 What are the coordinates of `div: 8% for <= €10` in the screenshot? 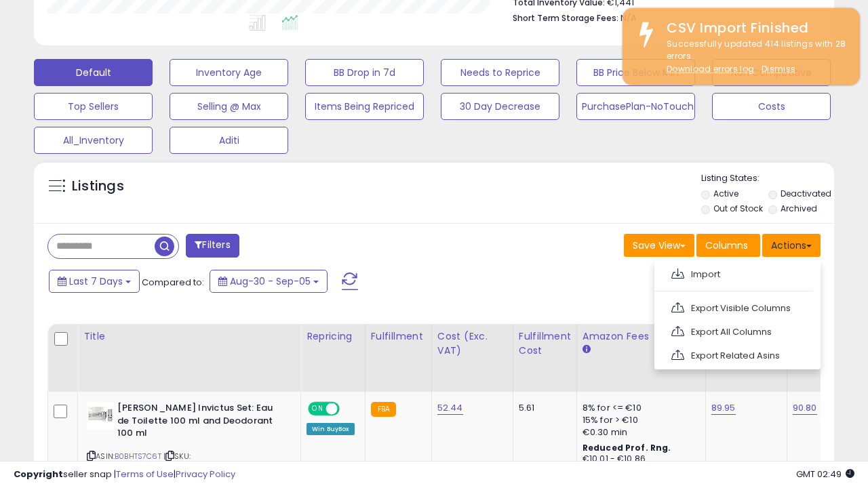 It's located at (639, 408).